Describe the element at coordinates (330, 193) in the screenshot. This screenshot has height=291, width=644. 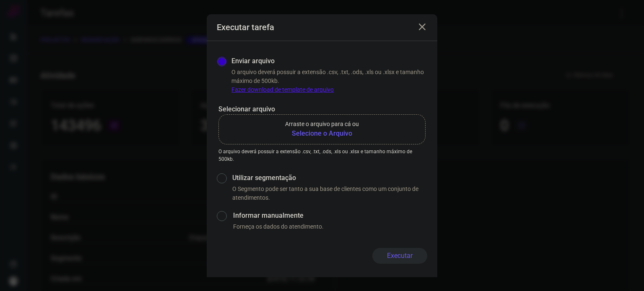
I see `p: O Segmento pode ser tanto a sua base de clientes como um conjunto de atendimentos.` at that location.